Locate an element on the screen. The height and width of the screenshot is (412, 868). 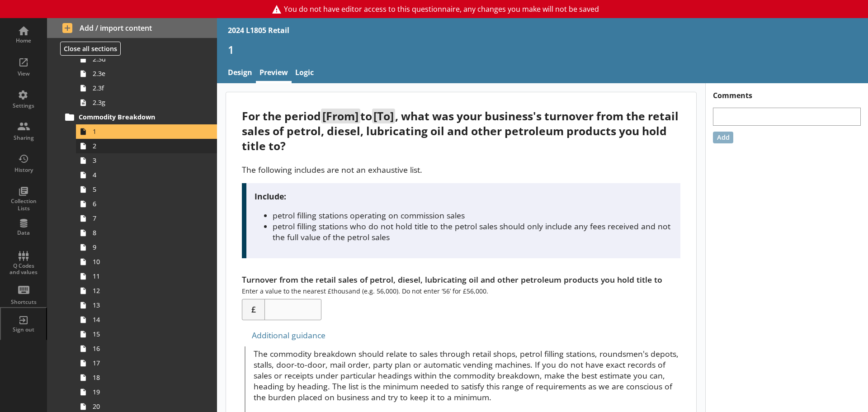
strong: Include: is located at coordinates (270, 196).